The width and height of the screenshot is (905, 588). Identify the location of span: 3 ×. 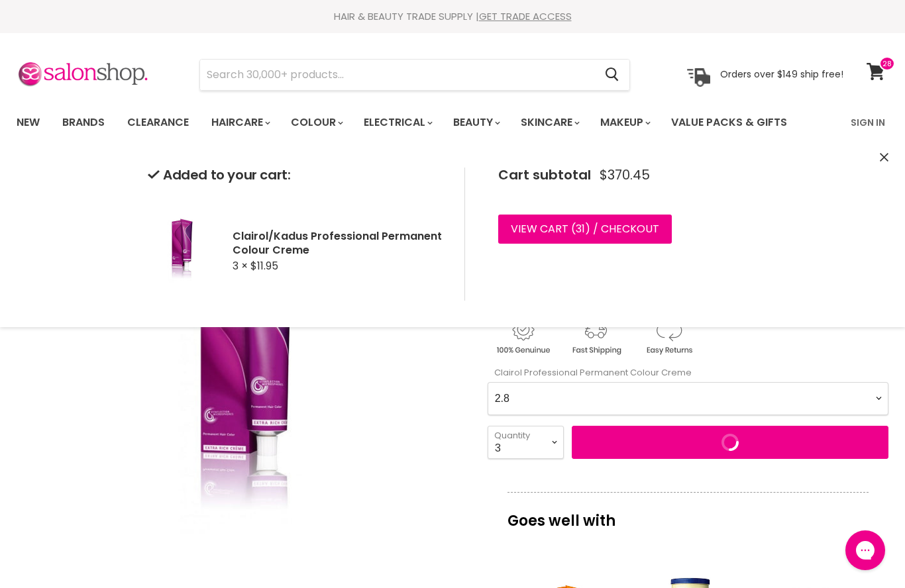
(240, 266).